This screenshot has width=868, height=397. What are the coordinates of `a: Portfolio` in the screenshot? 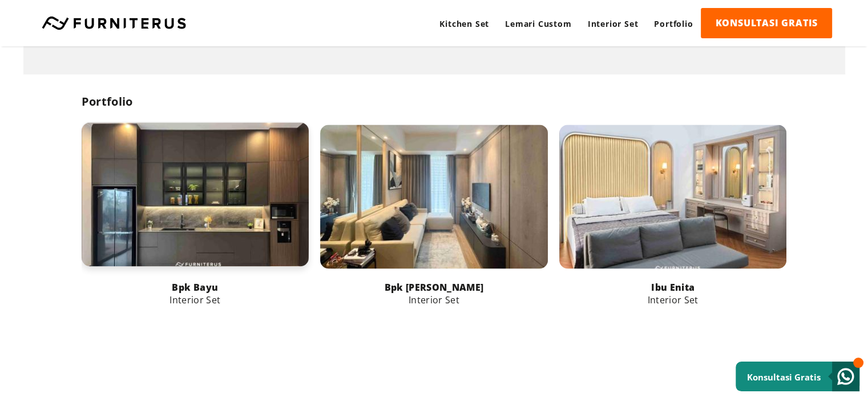 It's located at (673, 24).